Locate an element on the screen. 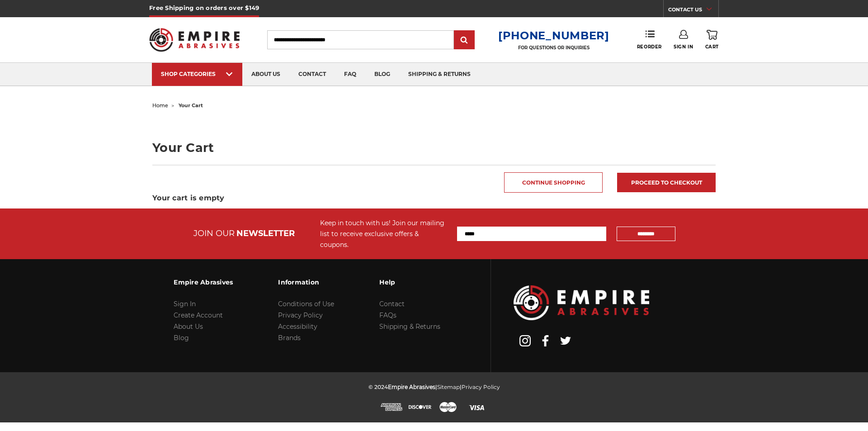 This screenshot has width=868, height=431. a: contact is located at coordinates (312, 74).